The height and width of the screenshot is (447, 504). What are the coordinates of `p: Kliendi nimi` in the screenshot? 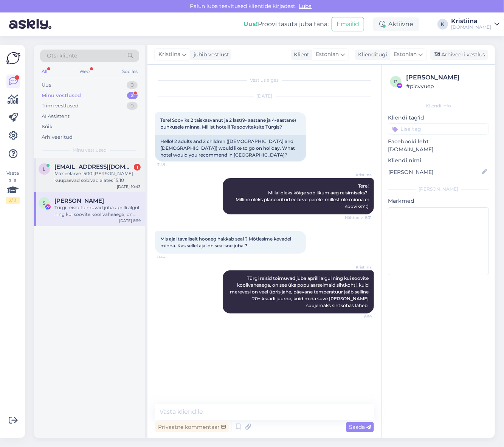 It's located at (438, 160).